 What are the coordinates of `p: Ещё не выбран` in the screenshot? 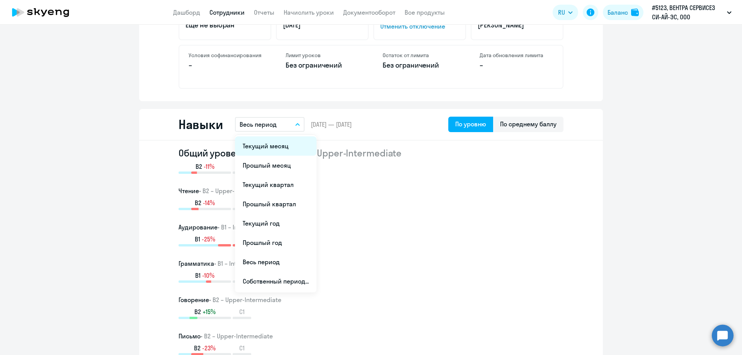 It's located at (225, 25).